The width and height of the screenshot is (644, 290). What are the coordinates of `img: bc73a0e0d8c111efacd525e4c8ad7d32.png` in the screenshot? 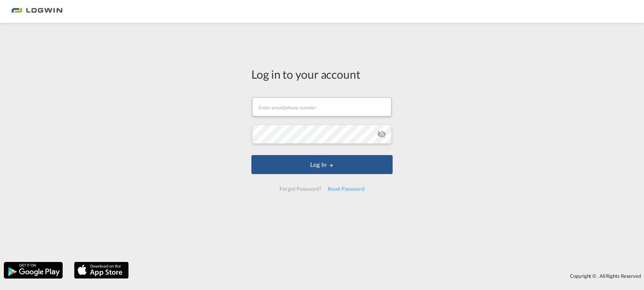 It's located at (37, 12).